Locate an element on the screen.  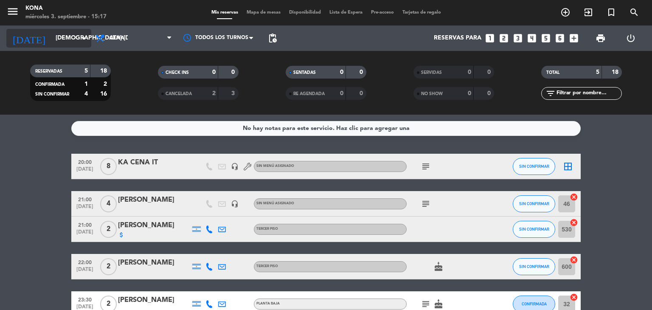
span: Cena is located at coordinates (117, 38).